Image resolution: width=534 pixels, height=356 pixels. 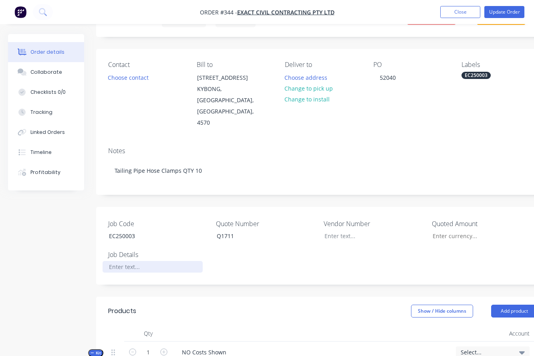 What do you see at coordinates (46, 52) in the screenshot?
I see `button: Order details` at bounding box center [46, 52].